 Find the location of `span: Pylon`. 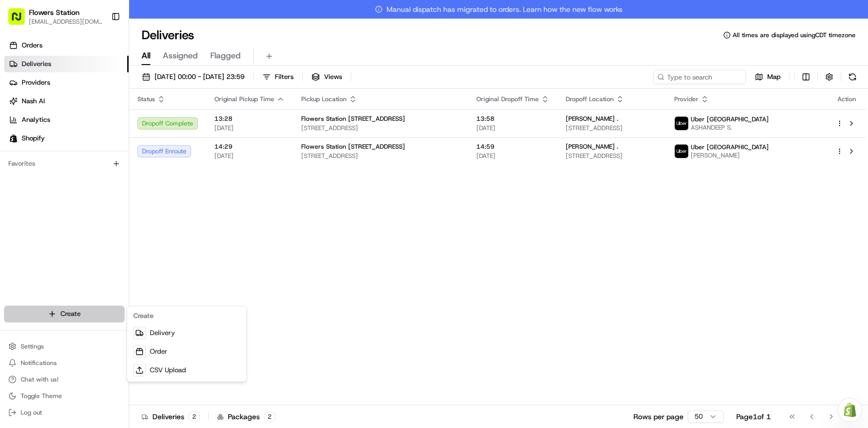

span: Pylon is located at coordinates (114, 61).